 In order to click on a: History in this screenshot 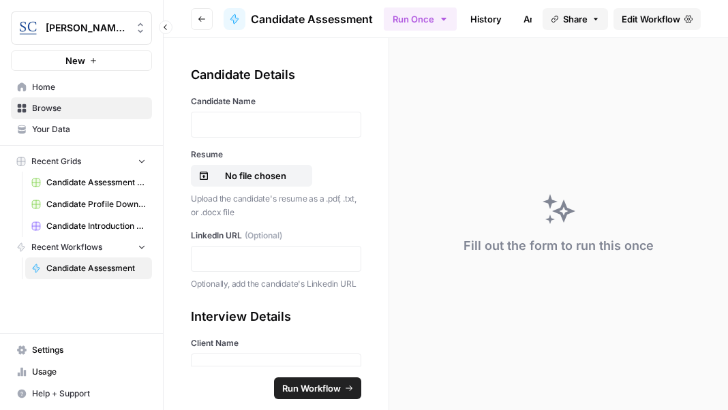, I will do `click(486, 19)`.